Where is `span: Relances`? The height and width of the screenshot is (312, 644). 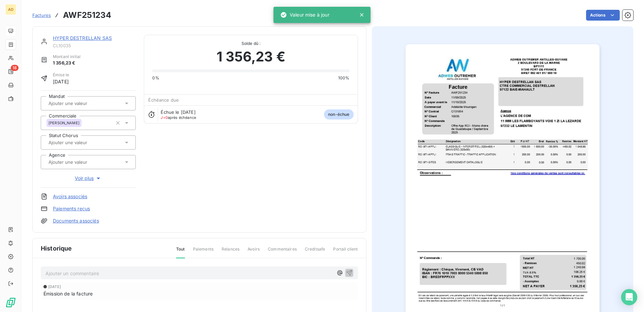
span: Relances is located at coordinates (230, 251).